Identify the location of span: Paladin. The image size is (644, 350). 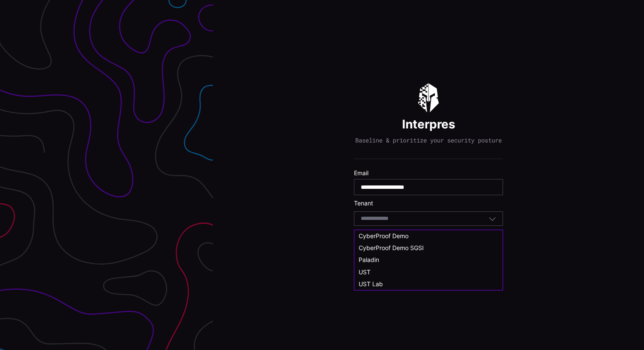
(369, 259).